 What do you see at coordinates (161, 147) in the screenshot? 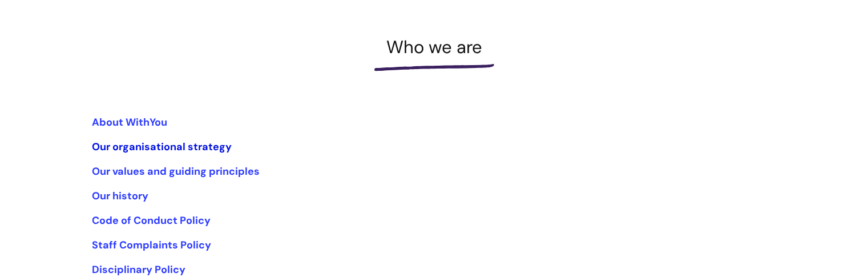
I see `a: Our organisational strategy` at bounding box center [161, 147].